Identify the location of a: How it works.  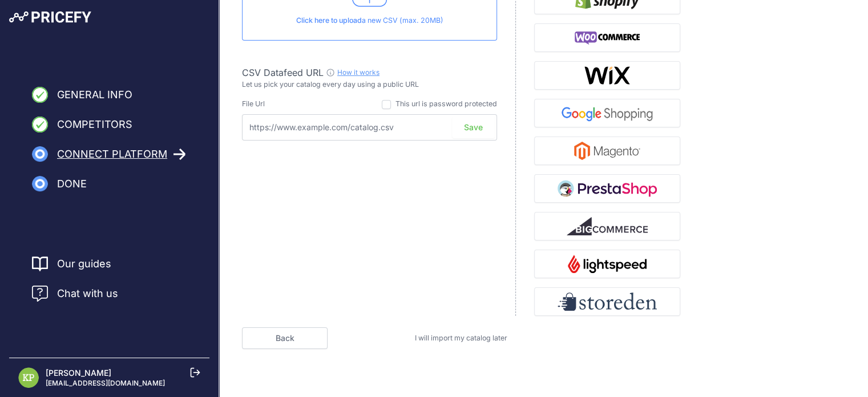
(358, 72).